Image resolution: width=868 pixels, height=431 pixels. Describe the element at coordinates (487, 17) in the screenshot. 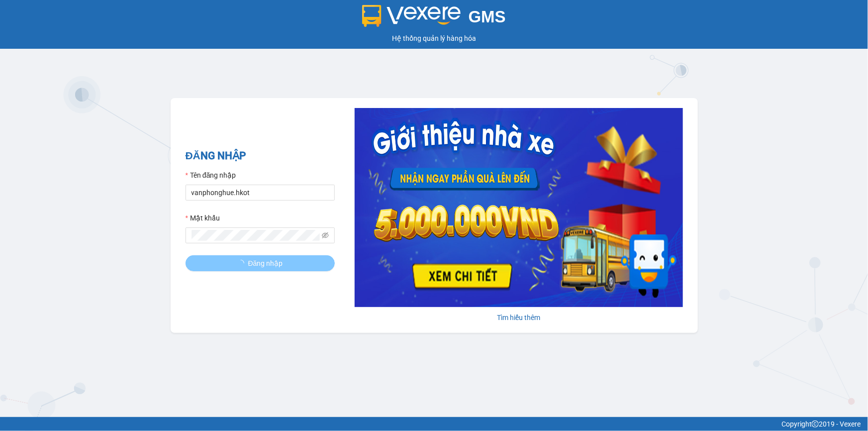

I see `span: GMS` at that location.